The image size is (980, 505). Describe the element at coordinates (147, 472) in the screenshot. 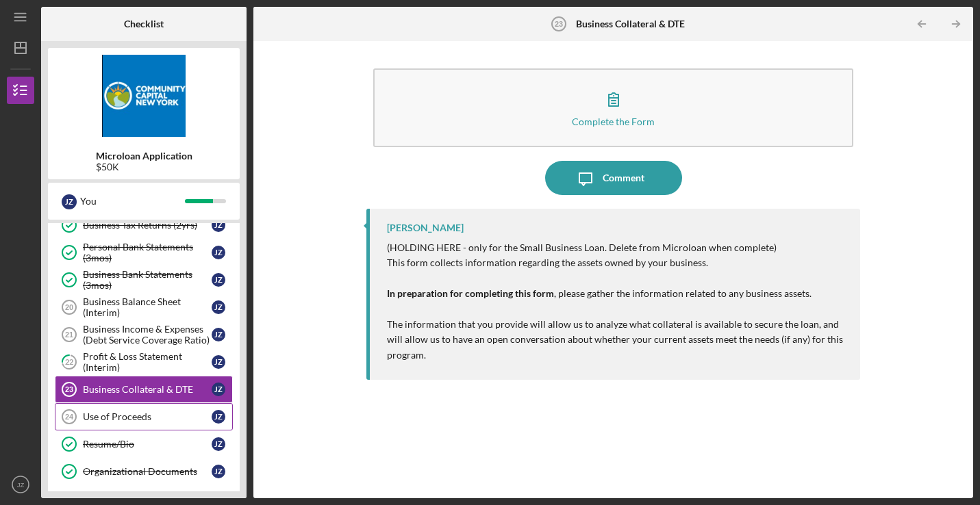

I see `div: Organizational Documents` at that location.